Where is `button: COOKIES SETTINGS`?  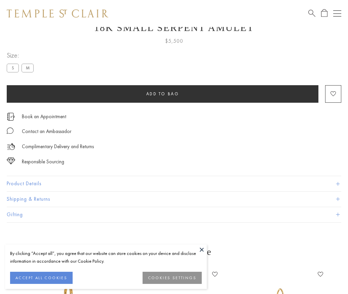 button: COOKIES SETTINGS is located at coordinates (172, 278).